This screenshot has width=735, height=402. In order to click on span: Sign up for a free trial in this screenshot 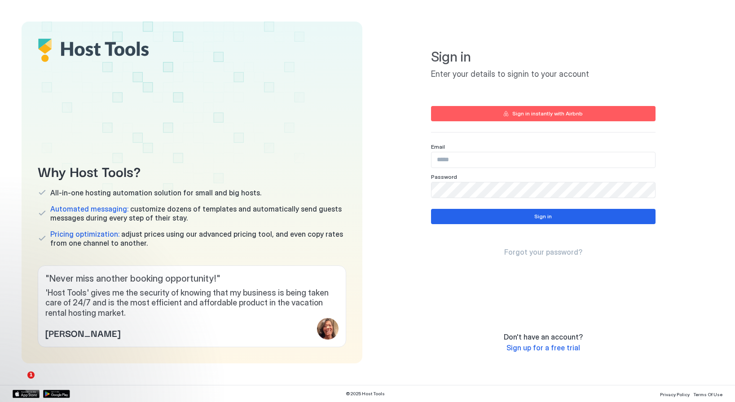, I will do `click(543, 348)`.